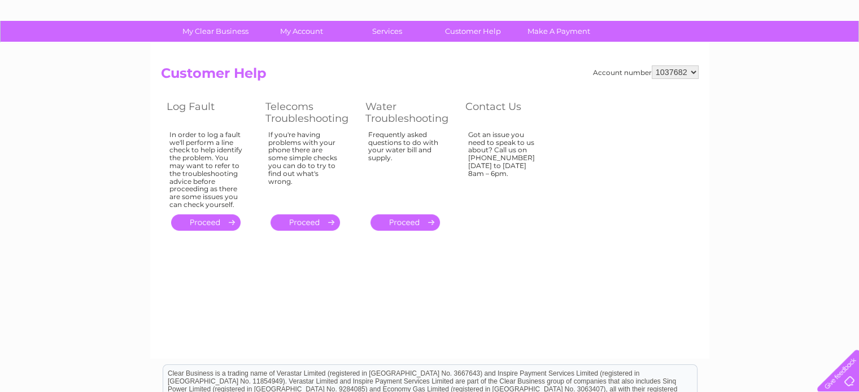 The image size is (859, 392). What do you see at coordinates (59, 46) in the screenshot?
I see `img: logo.png` at bounding box center [59, 46].